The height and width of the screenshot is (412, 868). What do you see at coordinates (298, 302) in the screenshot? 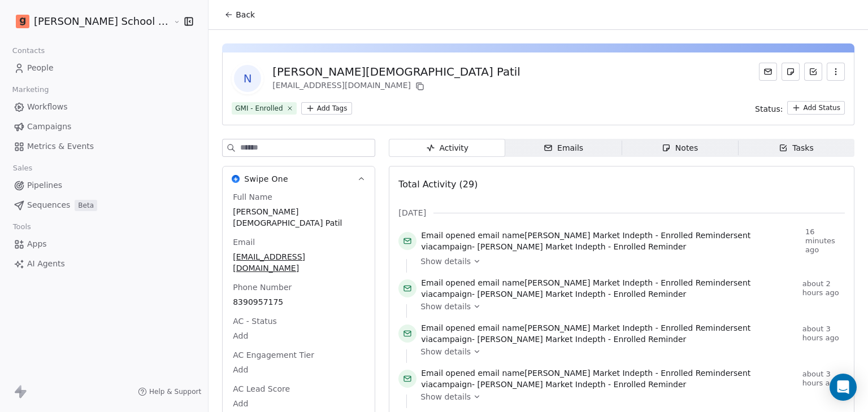
I see `span: 8390957175` at bounding box center [298, 302].